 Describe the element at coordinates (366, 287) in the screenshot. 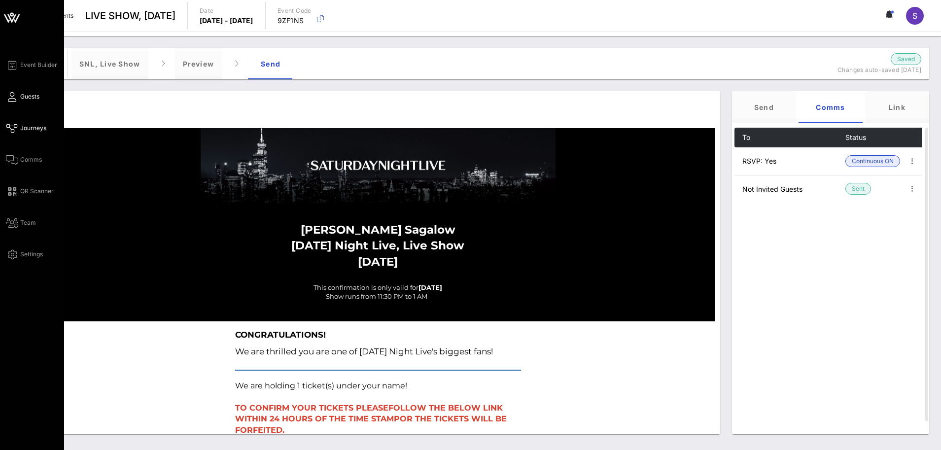

I see `span: This confirmation is only valid for` at that location.